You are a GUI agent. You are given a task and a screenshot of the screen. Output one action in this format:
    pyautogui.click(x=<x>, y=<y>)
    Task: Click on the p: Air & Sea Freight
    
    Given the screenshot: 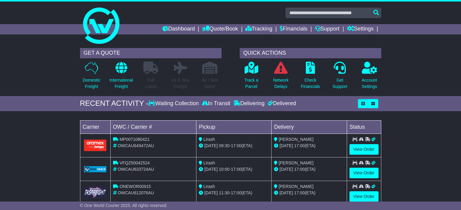 What is the action you would take?
    pyautogui.click(x=180, y=84)
    